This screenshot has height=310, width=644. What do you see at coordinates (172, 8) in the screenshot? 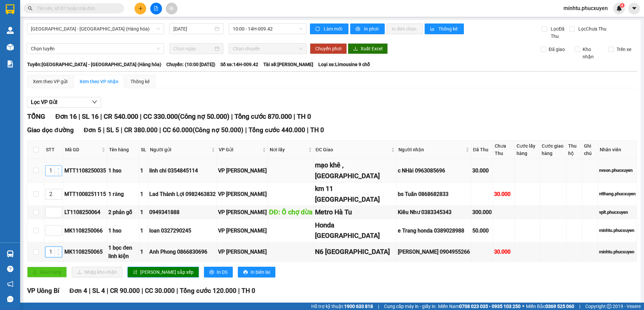
I see `button: aim` at bounding box center [172, 8].